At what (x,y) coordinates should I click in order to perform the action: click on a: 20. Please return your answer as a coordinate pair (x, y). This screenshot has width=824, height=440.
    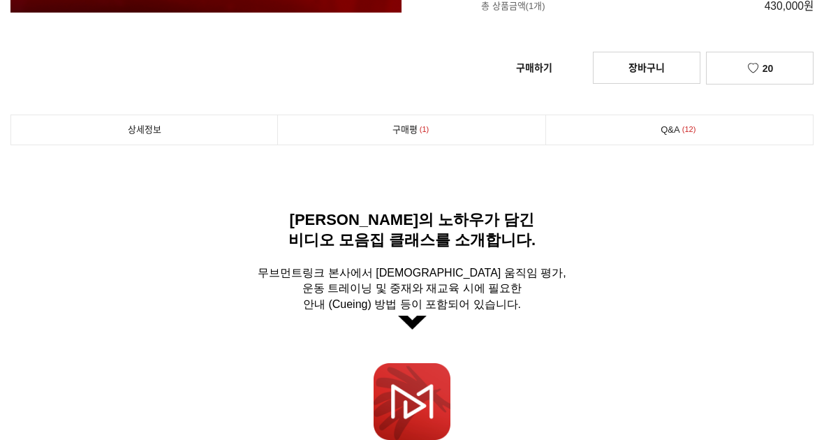
    Looking at the image, I should click on (760, 68).